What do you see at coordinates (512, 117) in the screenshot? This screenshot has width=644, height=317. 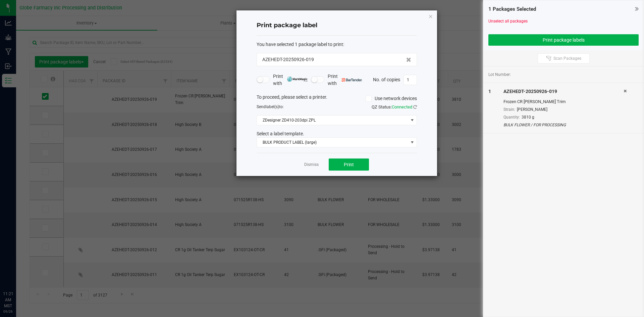 I see `span: Quantity:` at bounding box center [512, 117].